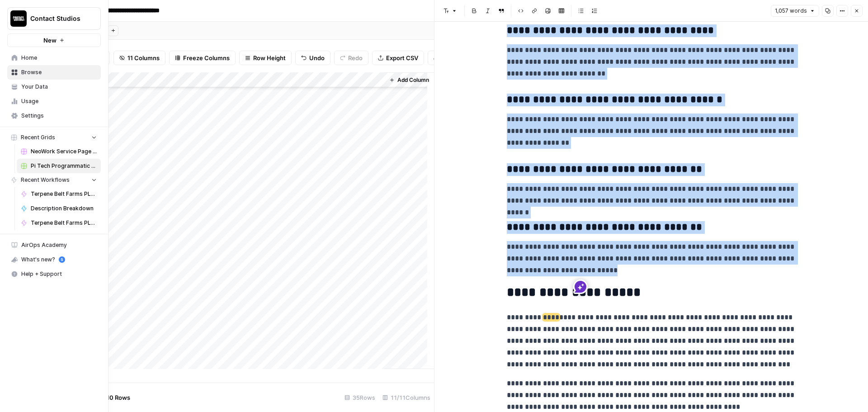  What do you see at coordinates (59, 58) in the screenshot?
I see `span: Home` at bounding box center [59, 58].